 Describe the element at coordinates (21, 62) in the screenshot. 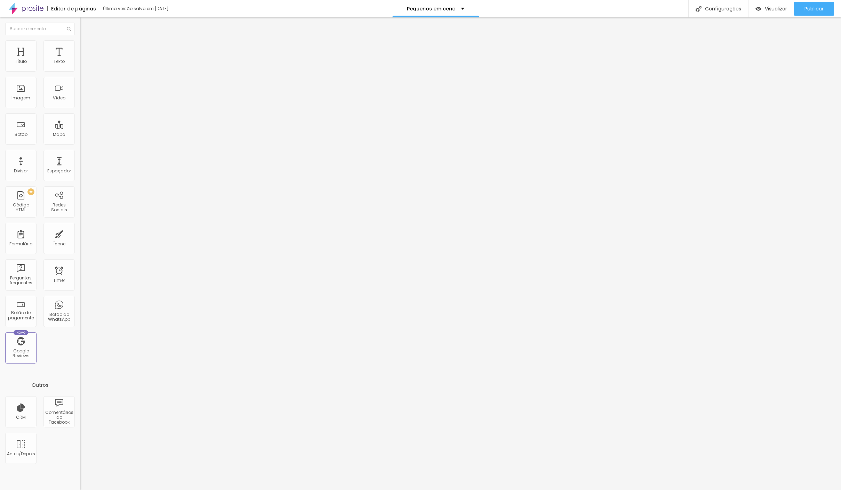

I see `div: Título` at that location.